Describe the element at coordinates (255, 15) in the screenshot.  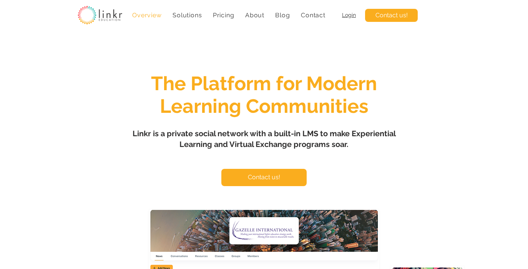
I see `div: About` at that location.